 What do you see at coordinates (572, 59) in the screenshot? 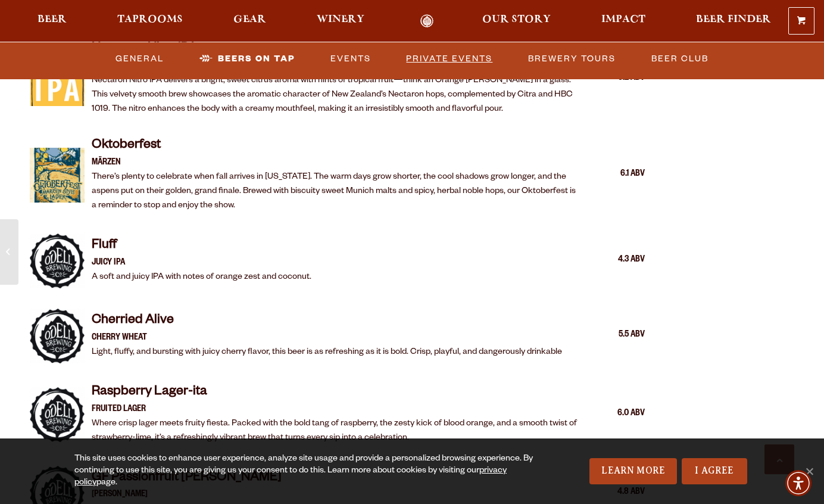
I see `a: Brewery Tours` at bounding box center [572, 59].